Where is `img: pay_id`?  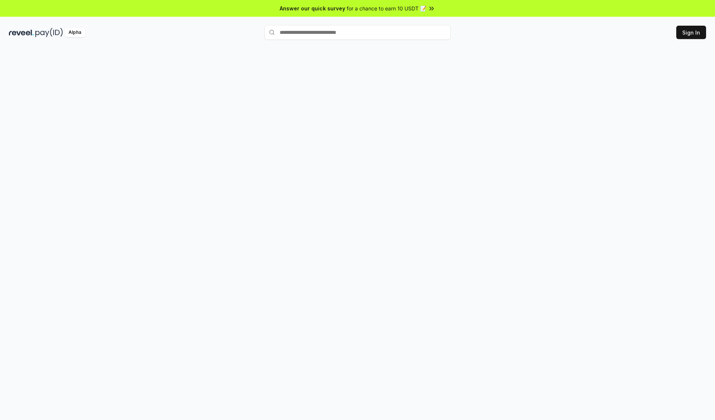
img: pay_id is located at coordinates (49, 32).